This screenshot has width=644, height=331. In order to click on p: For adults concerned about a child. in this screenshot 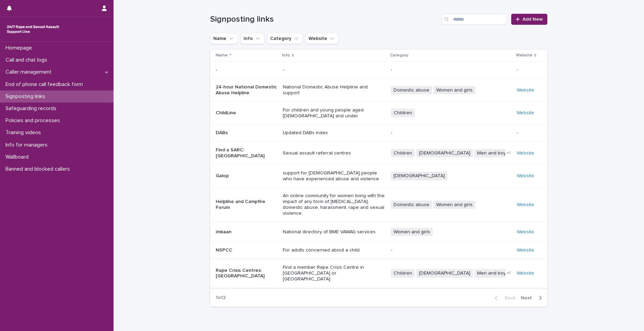, I will do `click(334, 250)`.